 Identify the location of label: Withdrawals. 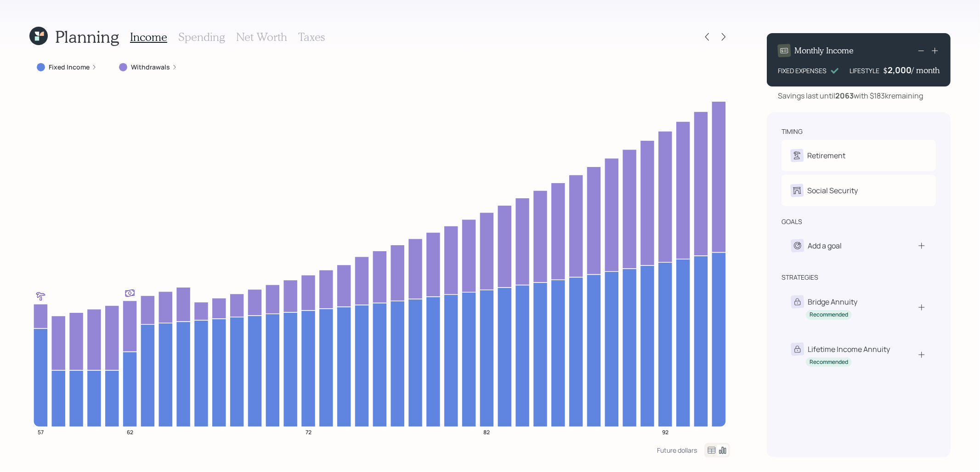
(150, 67).